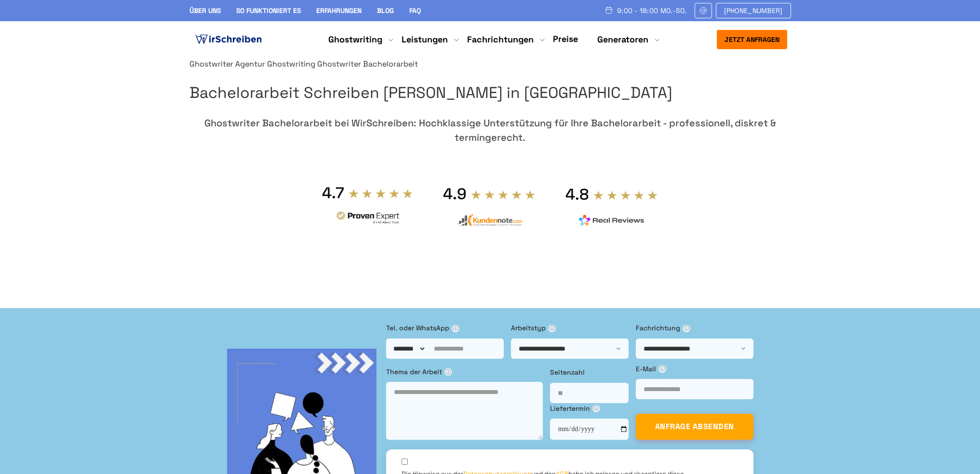 Image resolution: width=980 pixels, height=474 pixels. I want to click on span: Ghostwriter Bachelorarbeit, so click(367, 64).